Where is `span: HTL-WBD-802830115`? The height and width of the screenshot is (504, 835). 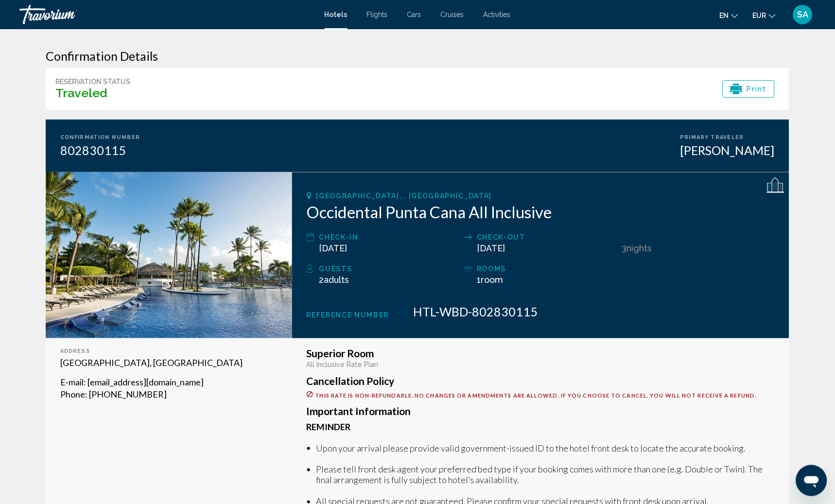 span: HTL-WBD-802830115 is located at coordinates (476, 311).